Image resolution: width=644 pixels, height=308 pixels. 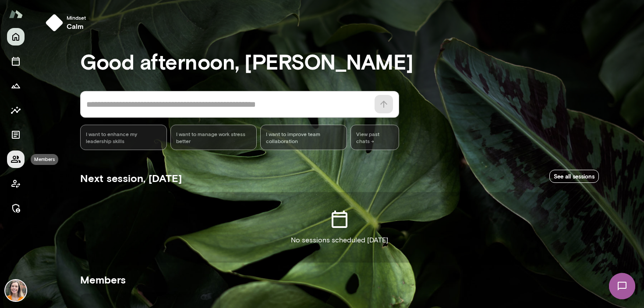 I want to click on button: Client app, so click(x=16, y=184).